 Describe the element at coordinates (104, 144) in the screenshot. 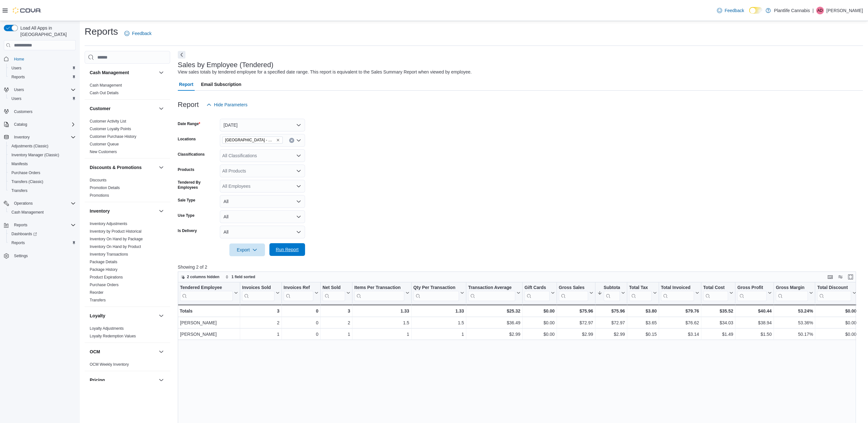

I see `span: Customer Queue` at that location.